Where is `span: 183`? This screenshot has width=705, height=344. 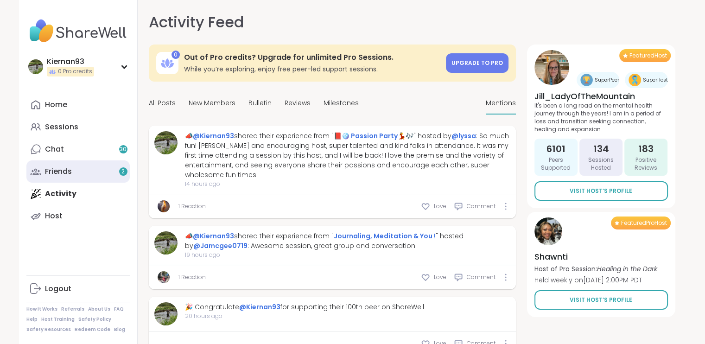
span: 183 is located at coordinates (646, 149).